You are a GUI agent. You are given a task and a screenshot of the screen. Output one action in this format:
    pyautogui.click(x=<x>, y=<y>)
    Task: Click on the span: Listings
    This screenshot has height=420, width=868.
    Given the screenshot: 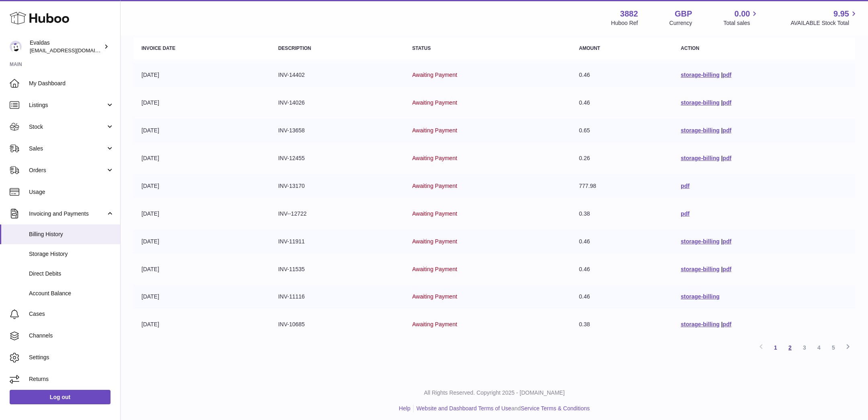 What is the action you would take?
    pyautogui.click(x=67, y=105)
    